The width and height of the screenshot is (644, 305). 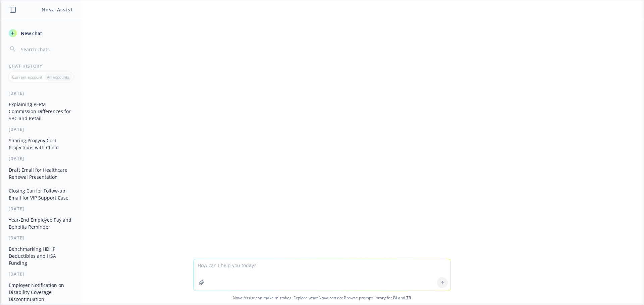 What do you see at coordinates (40, 111) in the screenshot?
I see `button: Explaining PEPM Commission Differences for SBC and Retail` at bounding box center [40, 111].